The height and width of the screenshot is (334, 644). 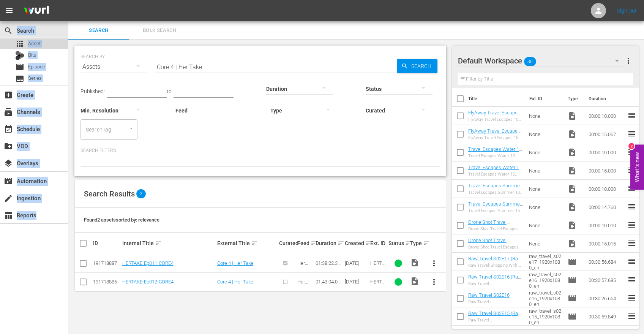 What do you see at coordinates (606, 243) in the screenshot?
I see `td: 00:00:15.015` at bounding box center [606, 243].